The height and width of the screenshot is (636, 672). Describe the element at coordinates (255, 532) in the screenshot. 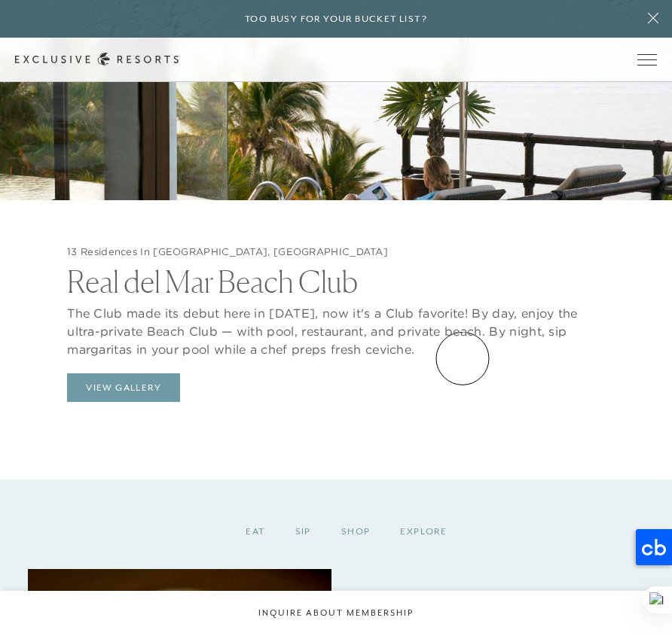

I see `div: Eat` at that location.